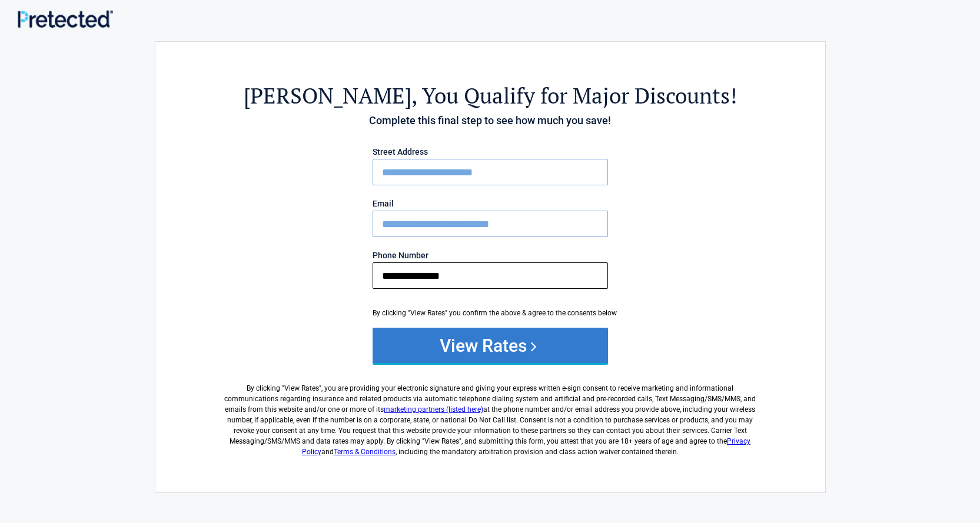 The height and width of the screenshot is (523, 980). What do you see at coordinates (490, 152) in the screenshot?
I see `label: Street Address` at bounding box center [490, 152].